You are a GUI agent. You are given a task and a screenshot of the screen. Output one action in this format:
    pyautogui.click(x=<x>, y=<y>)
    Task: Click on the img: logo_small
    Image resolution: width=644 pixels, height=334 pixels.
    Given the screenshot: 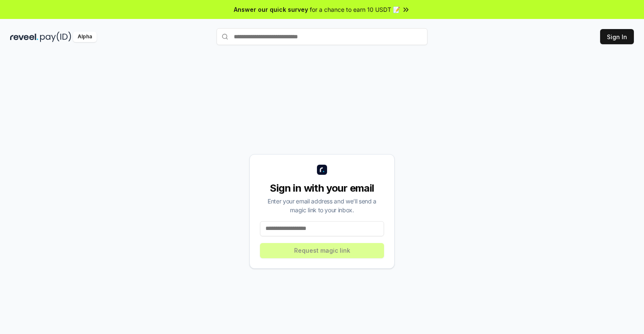 What is the action you would take?
    pyautogui.click(x=322, y=170)
    